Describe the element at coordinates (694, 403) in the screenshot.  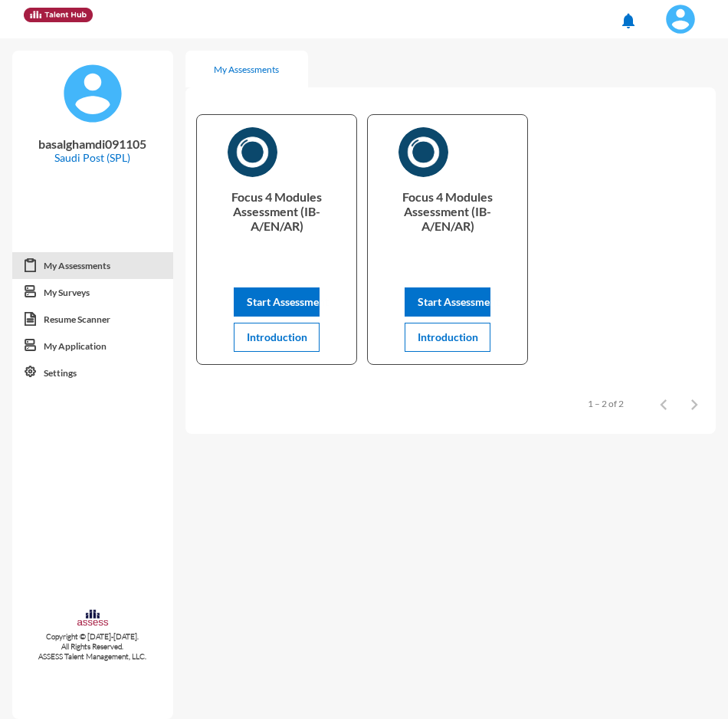
I see `button: Next page` at that location.